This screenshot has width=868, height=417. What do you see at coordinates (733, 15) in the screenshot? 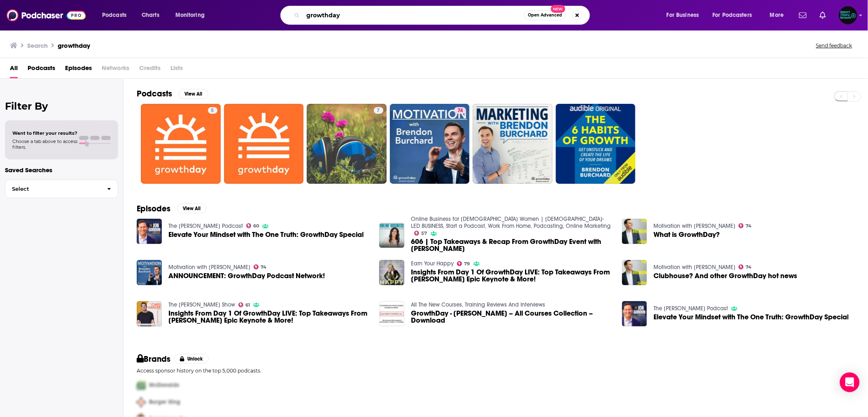
I see `span: For Podcasters` at bounding box center [733, 15].